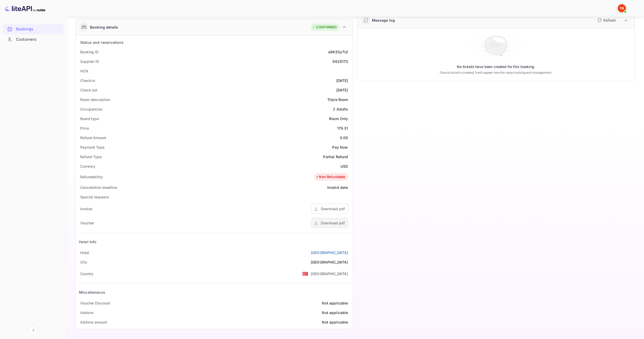 This screenshot has width=644, height=339. I want to click on a: Bookings, so click(33, 29).